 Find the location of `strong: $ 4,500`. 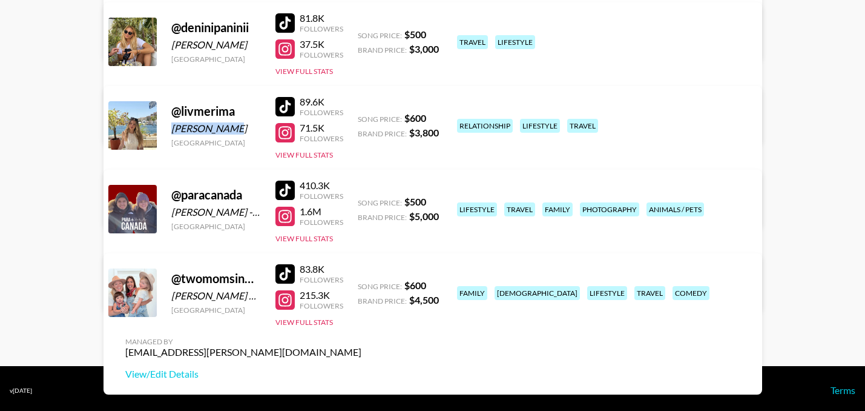

strong: $ 4,500 is located at coordinates (424, 299).